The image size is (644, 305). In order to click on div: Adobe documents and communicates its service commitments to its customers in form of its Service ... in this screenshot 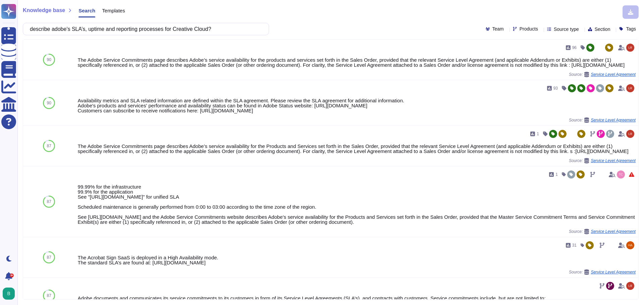, I will do `click(357, 298)`.